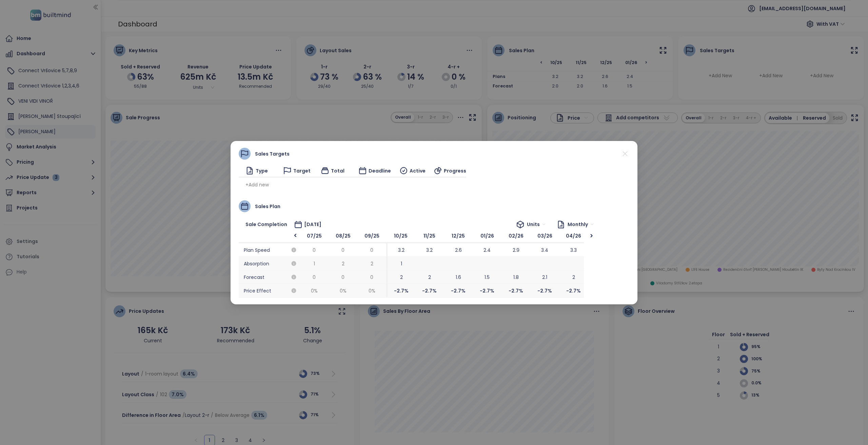  I want to click on span: Plan Speed, so click(269, 249).